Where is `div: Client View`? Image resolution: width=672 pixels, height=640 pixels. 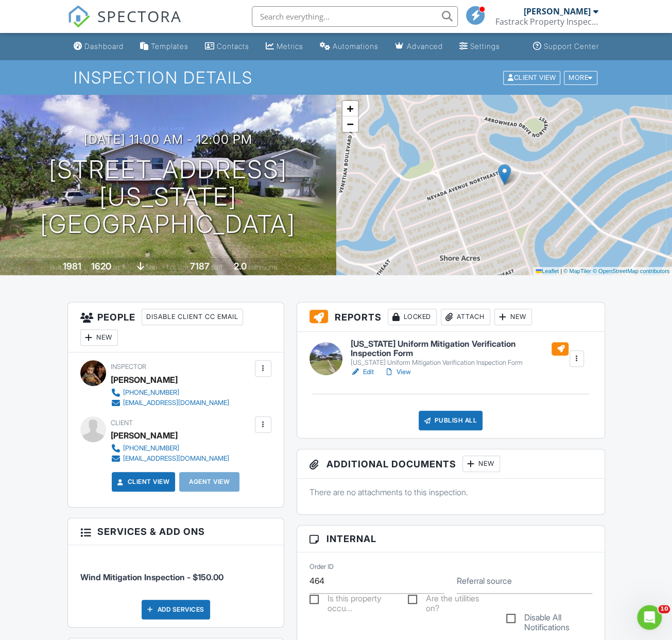 div: Client View is located at coordinates (531, 77).